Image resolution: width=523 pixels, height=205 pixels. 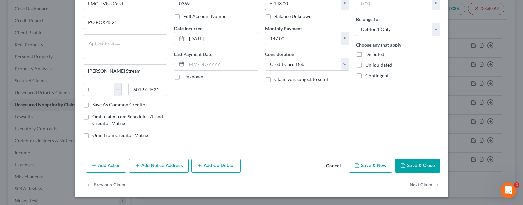 What do you see at coordinates (370, 166) in the screenshot?
I see `button: Save & New` at bounding box center [370, 166].